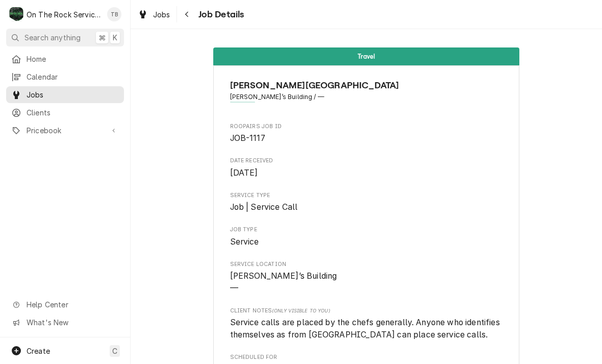  What do you see at coordinates (64, 14) in the screenshot?
I see `div: On The Rock Services` at bounding box center [64, 14].